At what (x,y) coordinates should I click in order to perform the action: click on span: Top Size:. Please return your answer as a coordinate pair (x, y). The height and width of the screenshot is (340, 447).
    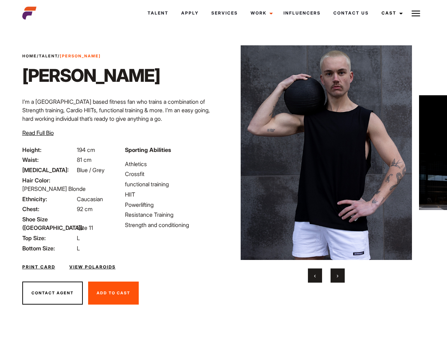
    Looking at the image, I should click on (49, 238).